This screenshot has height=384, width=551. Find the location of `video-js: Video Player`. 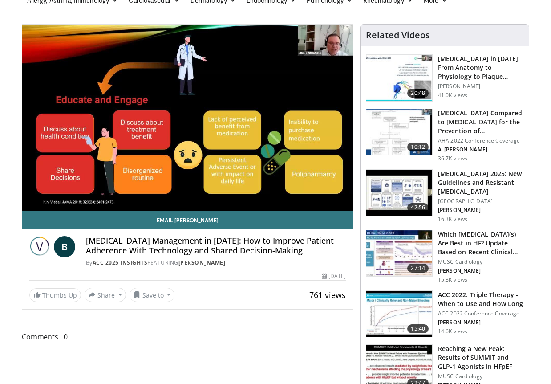

video-js: Video Player is located at coordinates (188, 118).